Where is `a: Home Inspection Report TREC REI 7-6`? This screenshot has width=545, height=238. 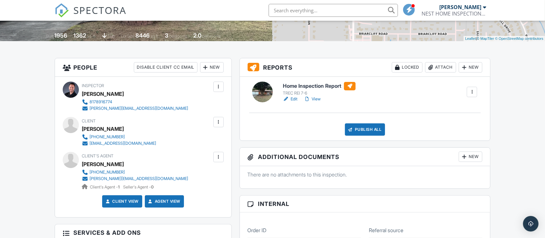
a: Home Inspection Report TREC REI 7-6 is located at coordinates (319, 89).